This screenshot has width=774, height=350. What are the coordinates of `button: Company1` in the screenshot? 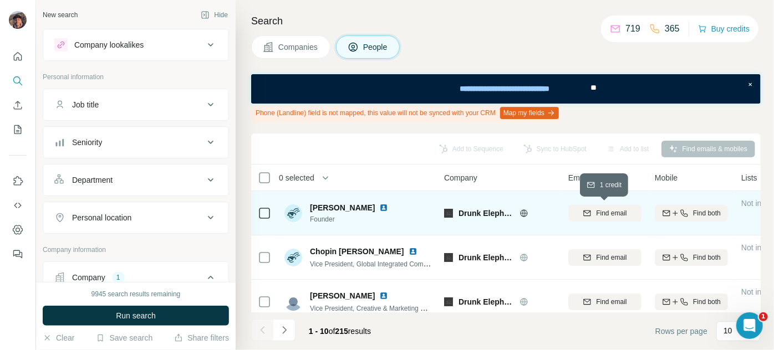 It's located at (136, 280).